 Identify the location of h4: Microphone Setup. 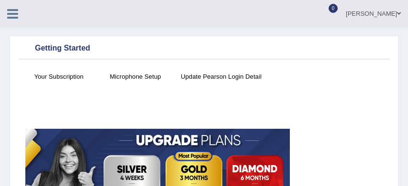
(135, 77).